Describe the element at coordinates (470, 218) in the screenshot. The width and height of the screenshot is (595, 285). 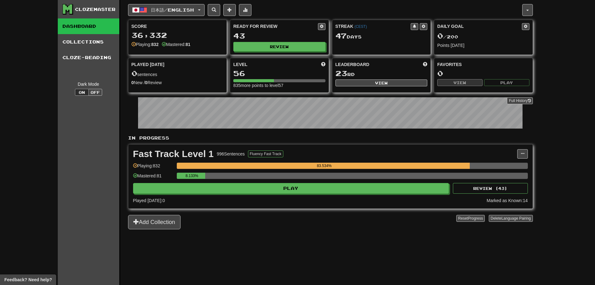
I see `button: ResetProgress` at that location.